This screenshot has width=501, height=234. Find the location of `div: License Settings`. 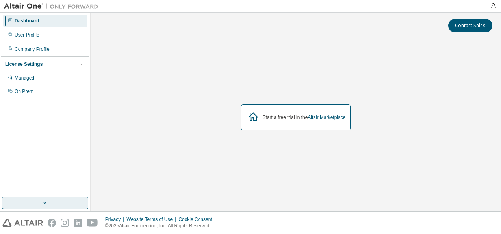

div: License Settings is located at coordinates (24, 64).